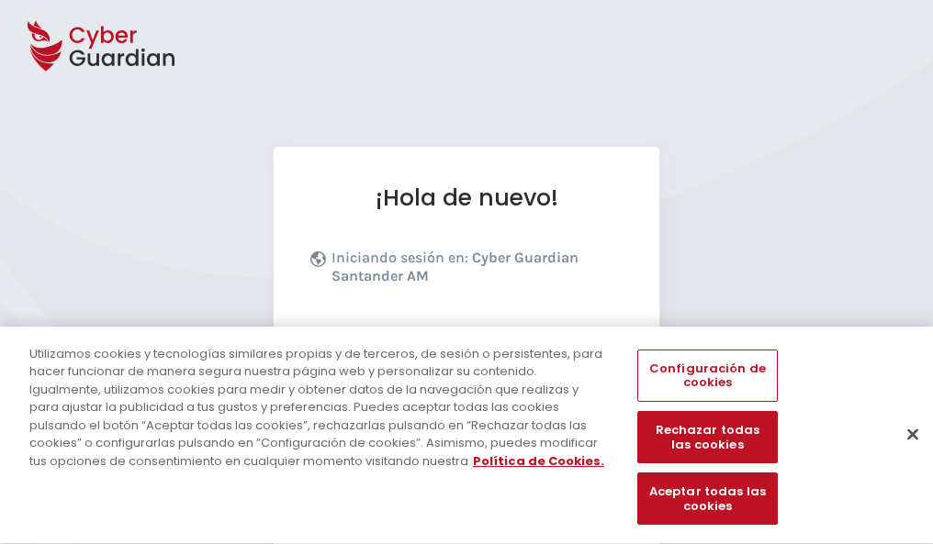  What do you see at coordinates (538, 461) in the screenshot?
I see `a: Más información sobre su privacidad, se abre en una nueva pestaña` at bounding box center [538, 461].